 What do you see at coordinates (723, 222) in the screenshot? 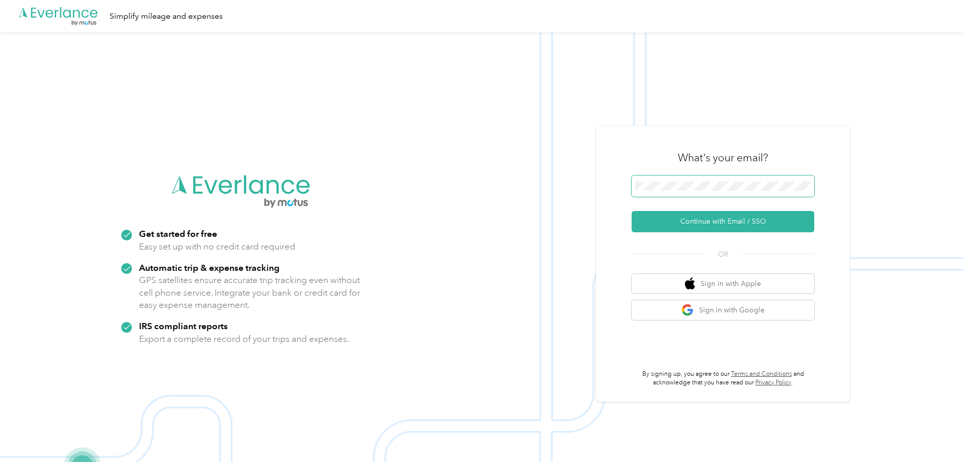
I see `button: Continue with Email / SSO` at bounding box center [723, 222].